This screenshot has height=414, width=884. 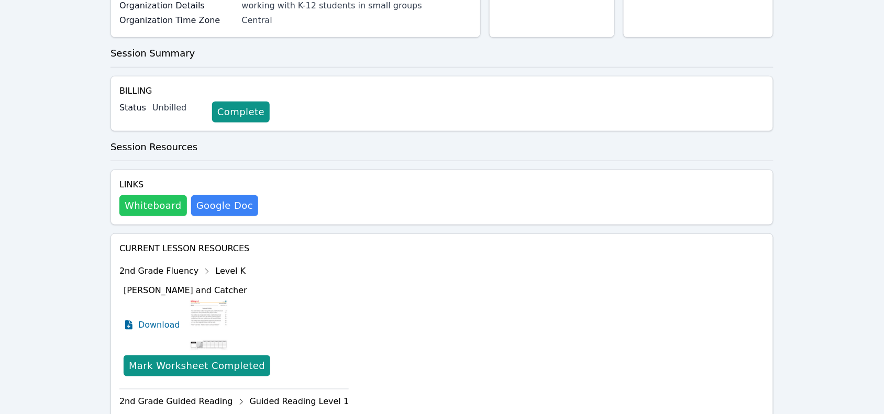 What do you see at coordinates (189, 185) in the screenshot?
I see `h4: Links` at bounding box center [189, 185].